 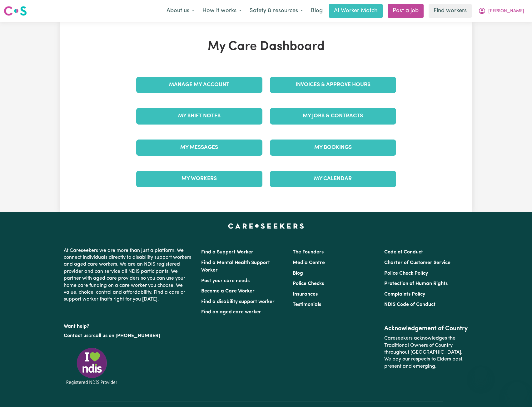 What do you see at coordinates (307, 305) in the screenshot?
I see `a: Testimonials` at bounding box center [307, 305].